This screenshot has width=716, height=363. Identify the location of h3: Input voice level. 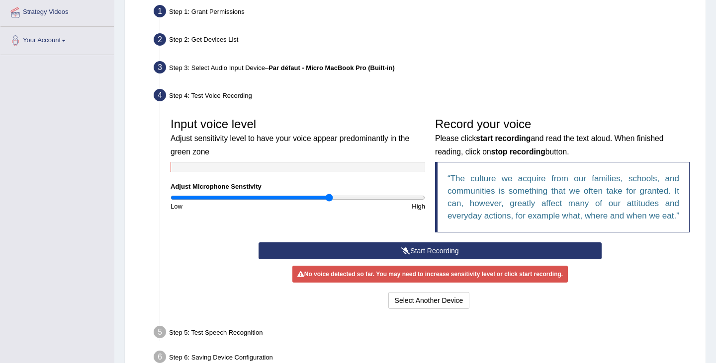
(298, 137).